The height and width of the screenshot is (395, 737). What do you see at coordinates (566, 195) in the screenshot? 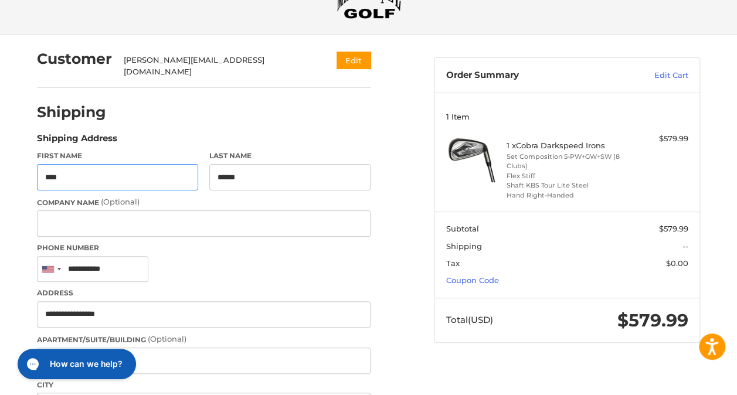
I see `li: Hand Right-Handed` at bounding box center [566, 195].